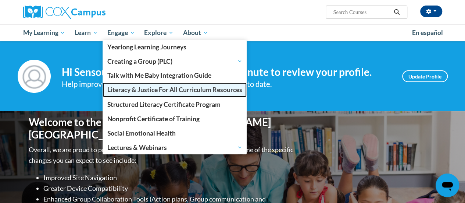 Image resolution: width=465 pixels, height=203 pixels. What do you see at coordinates (428, 32) in the screenshot?
I see `span: En español` at bounding box center [428, 32].